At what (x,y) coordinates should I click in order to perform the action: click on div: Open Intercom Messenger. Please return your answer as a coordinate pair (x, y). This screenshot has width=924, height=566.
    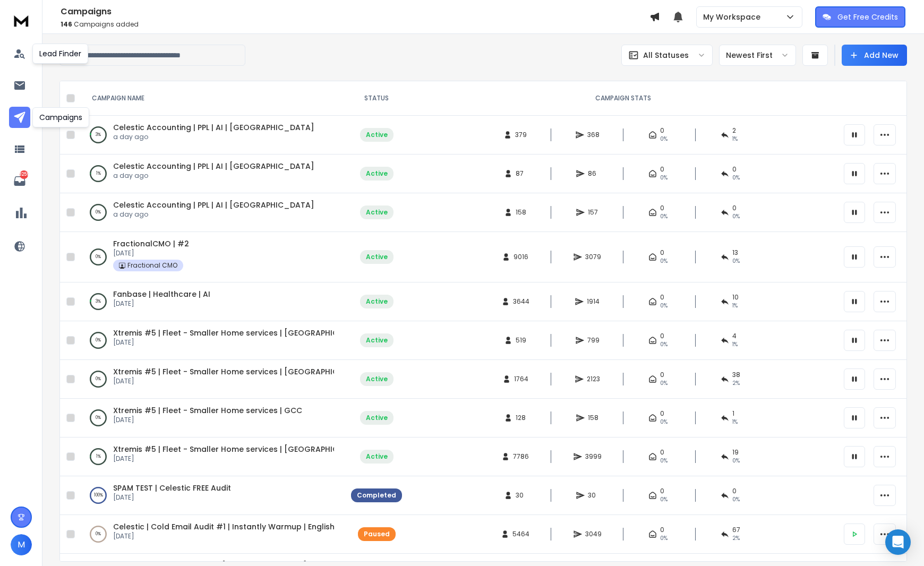
    Looking at the image, I should click on (898, 542).